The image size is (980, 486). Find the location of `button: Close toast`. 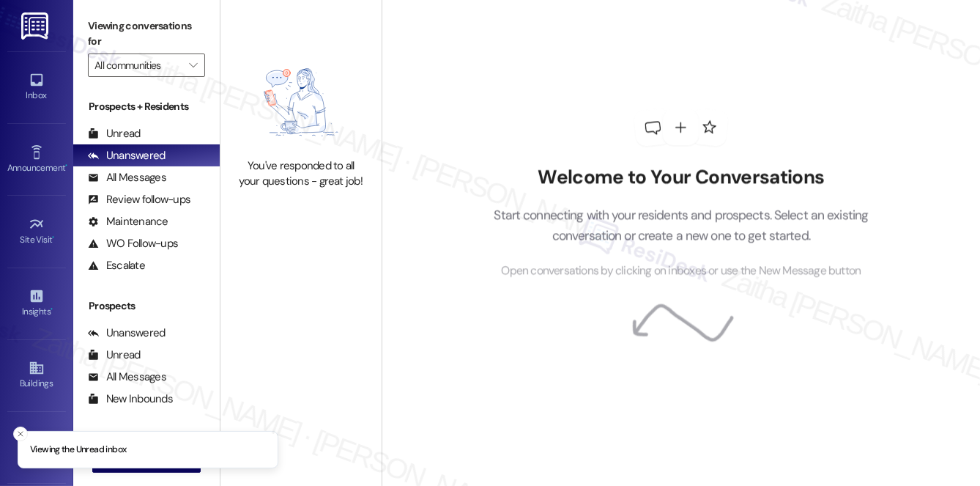

button: Close toast is located at coordinates (20, 434).